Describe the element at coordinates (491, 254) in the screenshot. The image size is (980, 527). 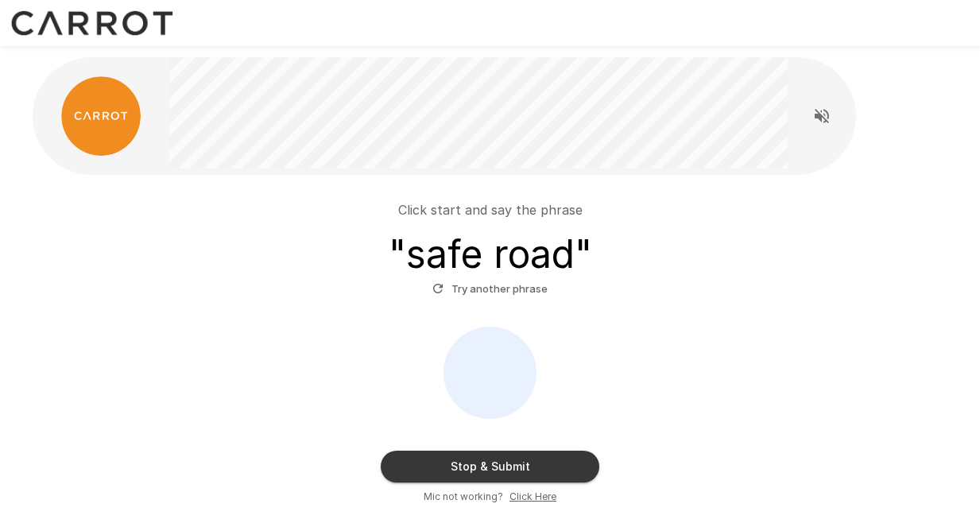
I see `h3: " safe road "` at that location.